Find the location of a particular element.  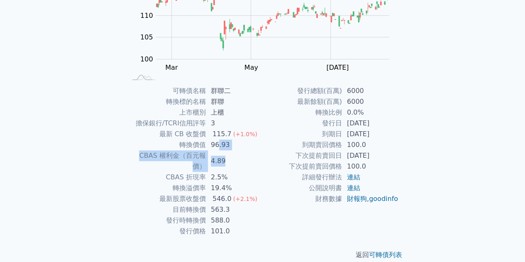

td: 上櫃 is located at coordinates (234, 112).